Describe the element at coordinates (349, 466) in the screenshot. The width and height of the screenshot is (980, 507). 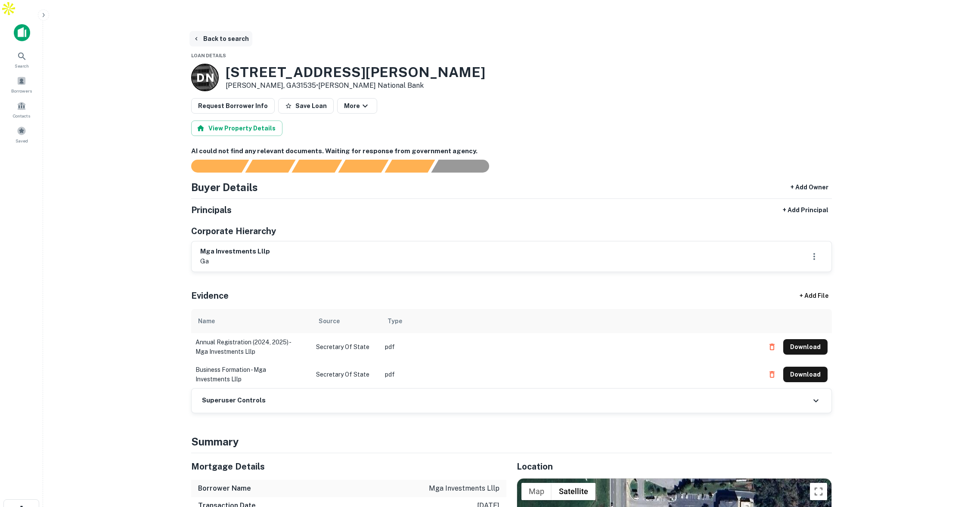
I see `h5: Mortgage Details` at that location.